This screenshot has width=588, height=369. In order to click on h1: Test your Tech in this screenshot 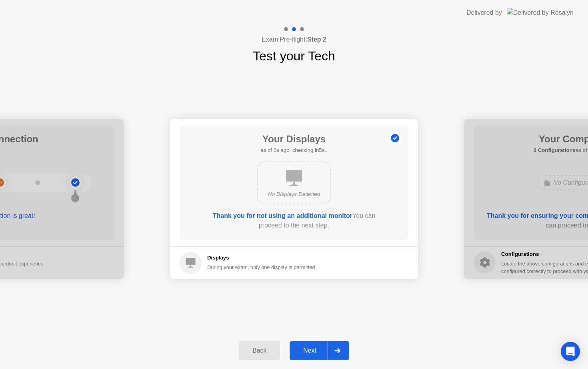, I will do `click(294, 56)`.